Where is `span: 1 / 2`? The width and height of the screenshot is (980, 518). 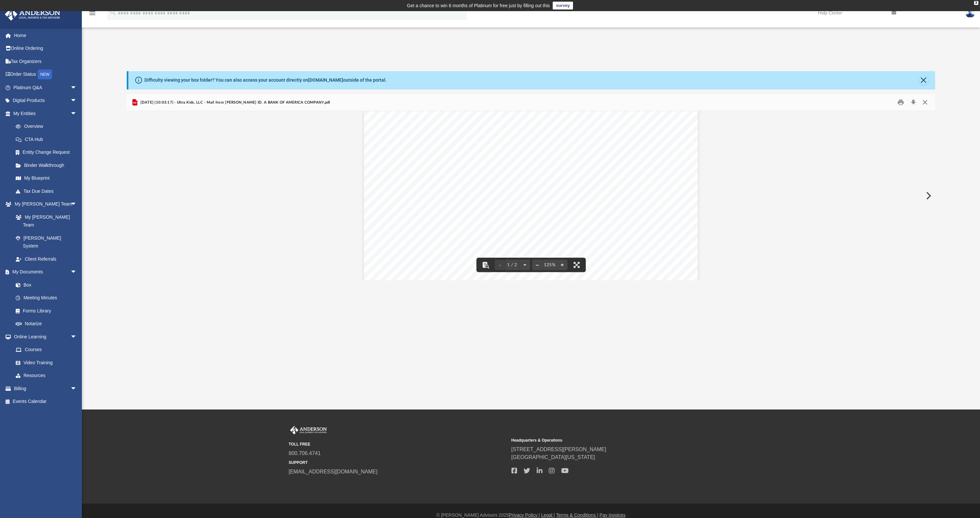 span: 1 / 2 is located at coordinates (513, 265).